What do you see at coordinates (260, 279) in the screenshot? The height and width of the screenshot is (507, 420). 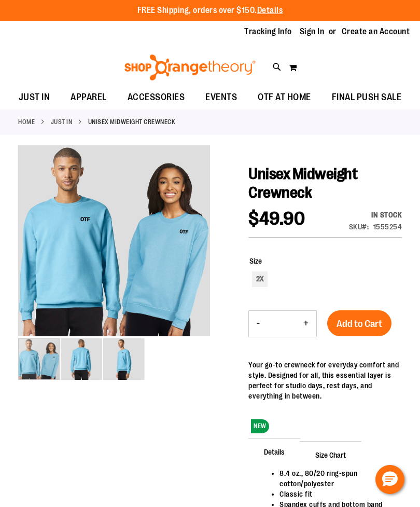 I see `div: 2X` at bounding box center [260, 279].